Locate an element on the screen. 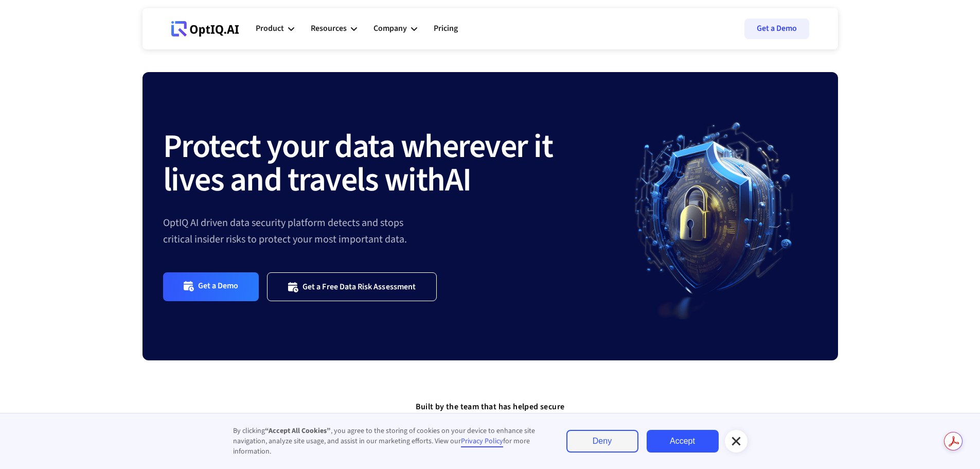  a: Accept is located at coordinates (683, 441).